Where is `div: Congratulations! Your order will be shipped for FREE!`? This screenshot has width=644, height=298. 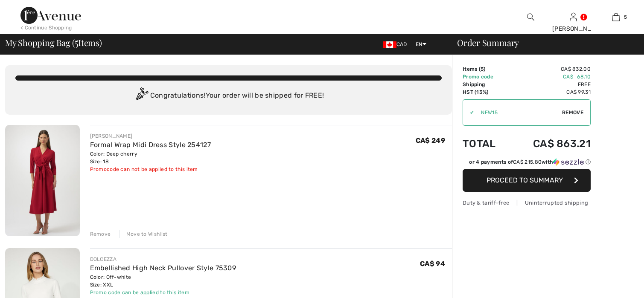
div: Congratulations! Your order will be shipped for FREE! is located at coordinates (228, 96).